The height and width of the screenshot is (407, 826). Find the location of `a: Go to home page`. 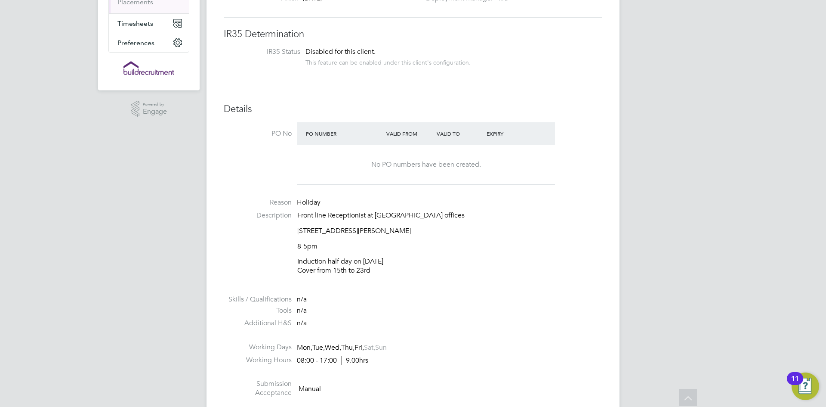

a: Go to home page is located at coordinates (149, 68).